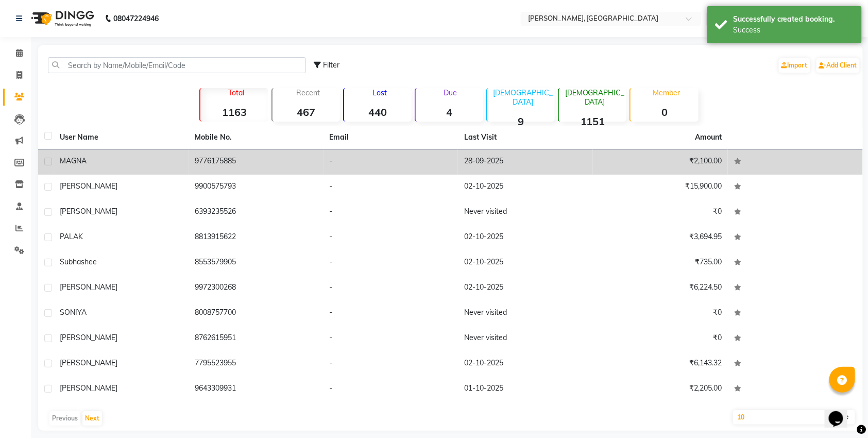  What do you see at coordinates (256, 389) in the screenshot?
I see `td: 9643309931` at bounding box center [256, 389].